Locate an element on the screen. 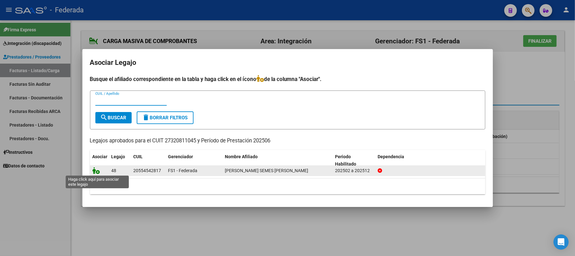 The width and height of the screenshot is (575, 256). p: Legajos aprobados para el CUIT 27320811045 y Período de Prestación 202506 is located at coordinates (288, 141).